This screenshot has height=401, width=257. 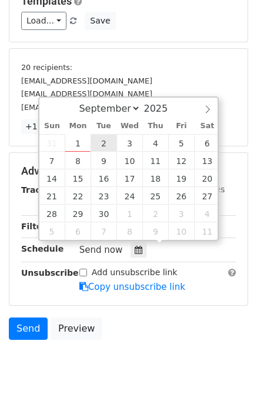 What do you see at coordinates (130, 214) in the screenshot?
I see `span: October 1, 2025` at bounding box center [130, 214].